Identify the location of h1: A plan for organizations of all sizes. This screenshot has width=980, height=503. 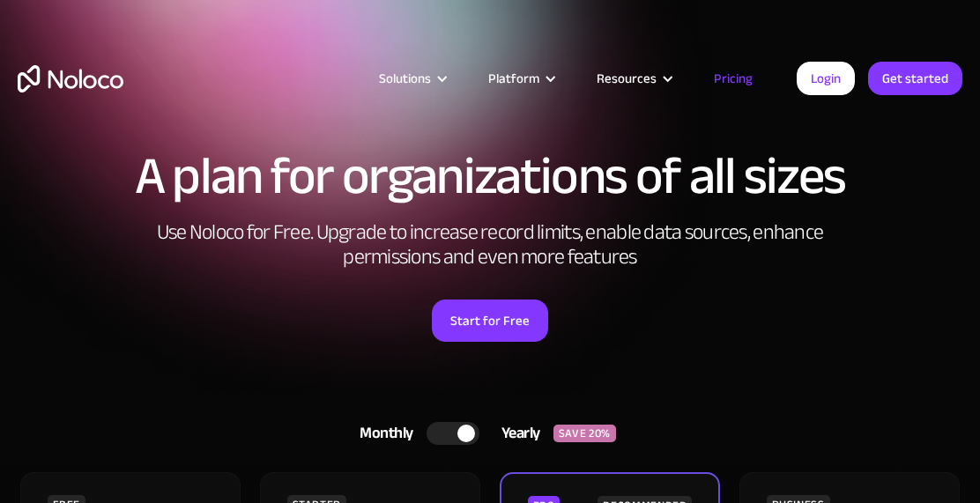
(490, 176).